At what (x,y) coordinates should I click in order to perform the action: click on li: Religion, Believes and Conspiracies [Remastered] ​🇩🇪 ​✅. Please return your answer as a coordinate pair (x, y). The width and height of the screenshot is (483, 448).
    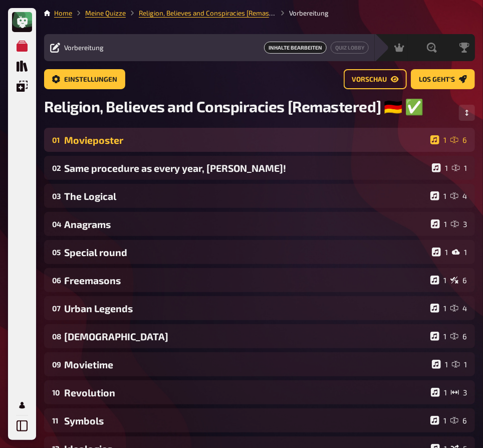
    Looking at the image, I should click on (201, 13).